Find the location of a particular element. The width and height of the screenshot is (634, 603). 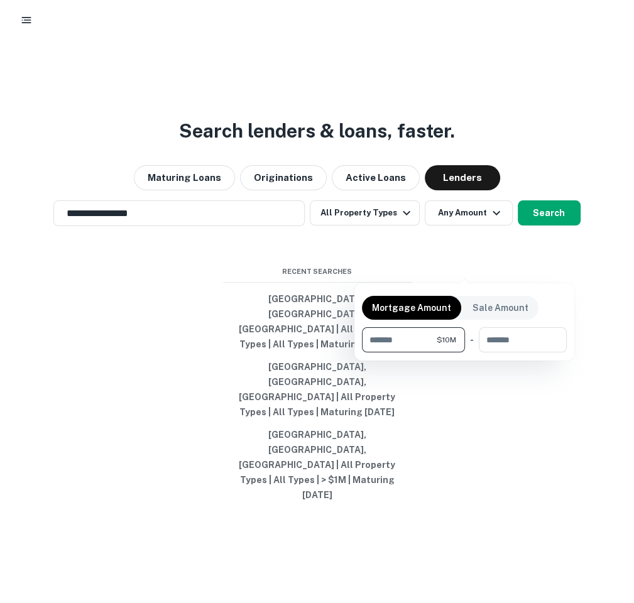

span: $10M is located at coordinates (446, 340).